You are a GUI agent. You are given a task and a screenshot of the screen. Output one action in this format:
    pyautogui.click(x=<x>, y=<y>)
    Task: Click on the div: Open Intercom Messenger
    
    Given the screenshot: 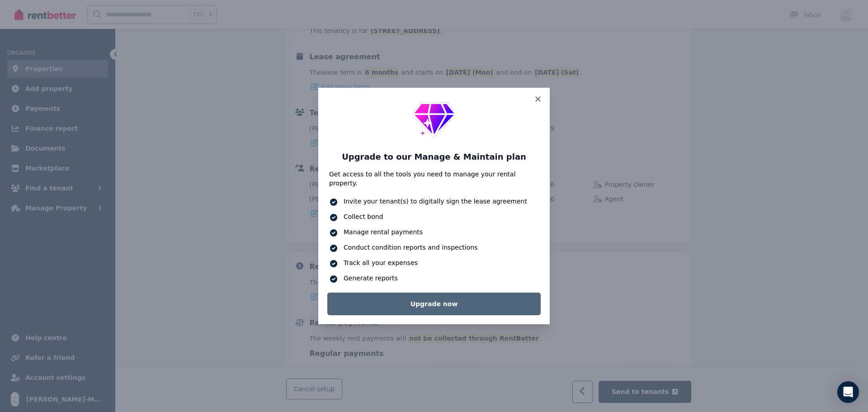 What is the action you would take?
    pyautogui.click(x=848, y=392)
    